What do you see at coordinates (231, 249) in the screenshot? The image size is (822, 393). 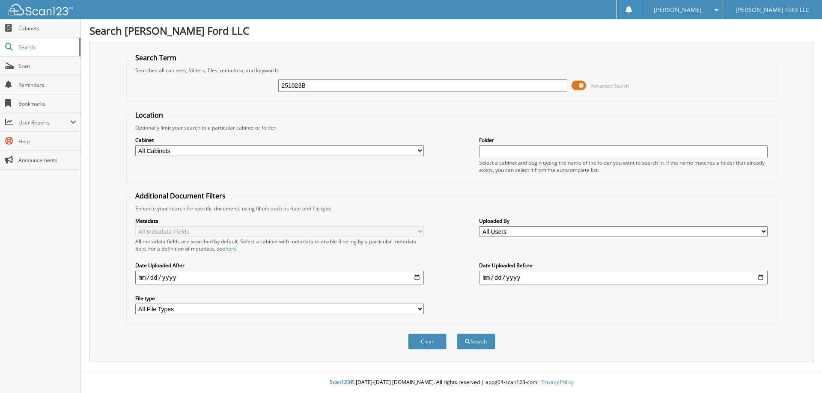 I see `a: here` at bounding box center [231, 249].